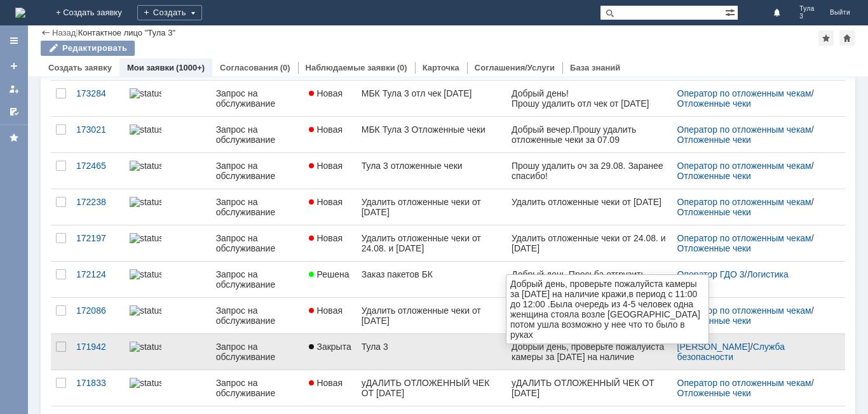 The height and width of the screenshot is (414, 868). Describe the element at coordinates (330, 352) in the screenshot. I see `a: Закрыта` at that location.